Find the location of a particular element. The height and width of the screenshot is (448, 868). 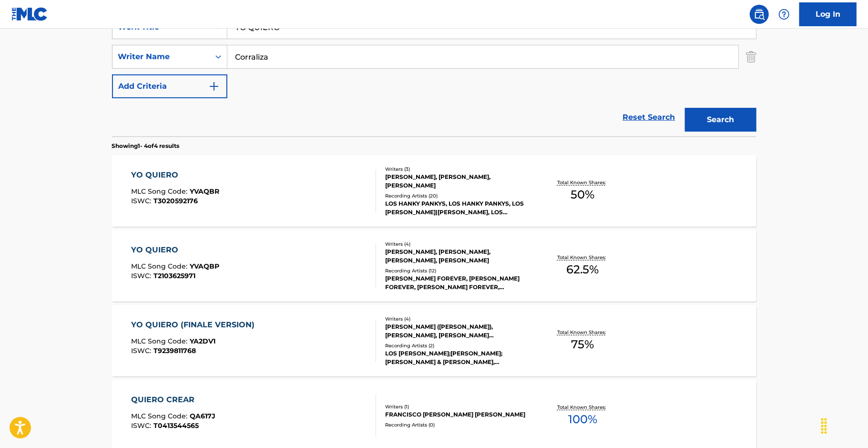

div: YO QUIERO (FINALE VERSION) is located at coordinates (195, 325).